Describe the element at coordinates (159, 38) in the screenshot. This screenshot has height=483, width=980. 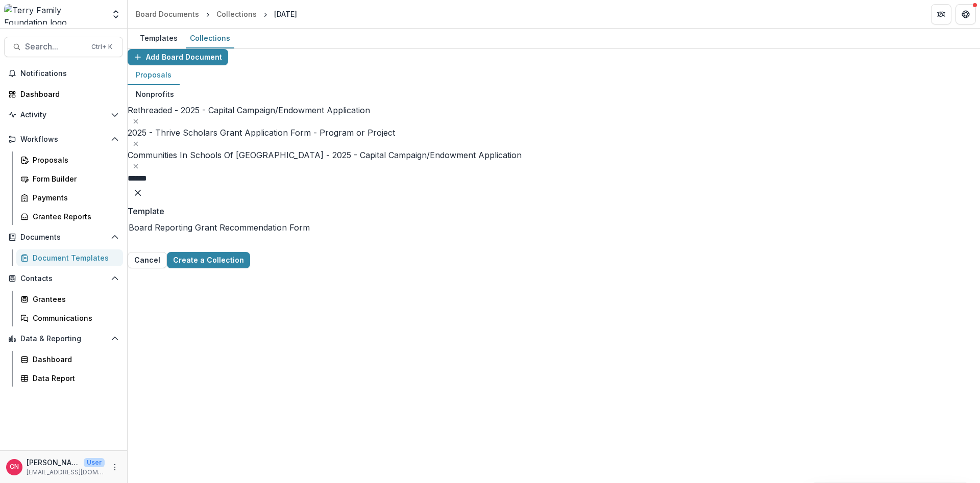
I see `div: Templates` at that location.